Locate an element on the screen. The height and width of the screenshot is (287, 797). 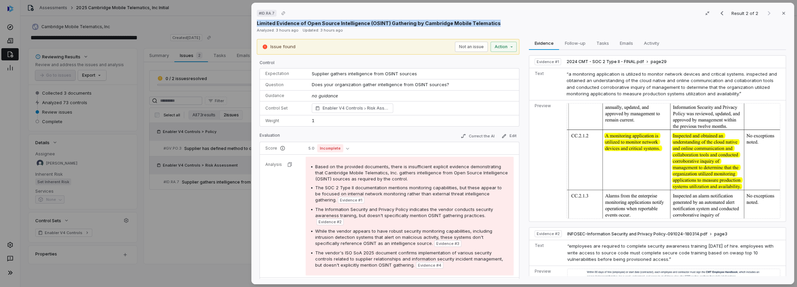
p: Question is located at coordinates (284, 85).